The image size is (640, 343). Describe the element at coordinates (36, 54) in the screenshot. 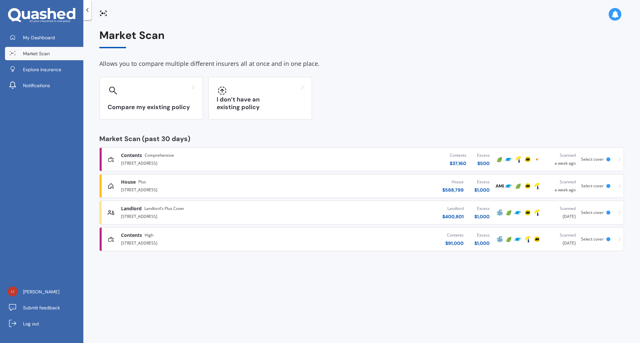

I see `span: Market Scan` at that location.